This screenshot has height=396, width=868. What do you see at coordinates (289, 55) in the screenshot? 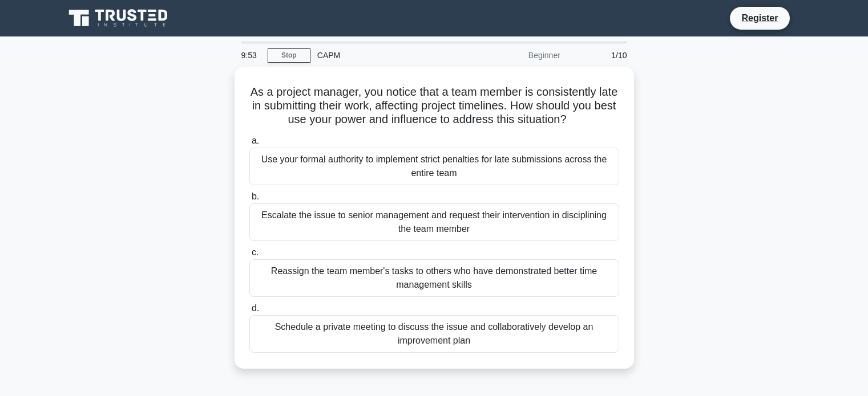
I see `a: Stop` at bounding box center [289, 55].